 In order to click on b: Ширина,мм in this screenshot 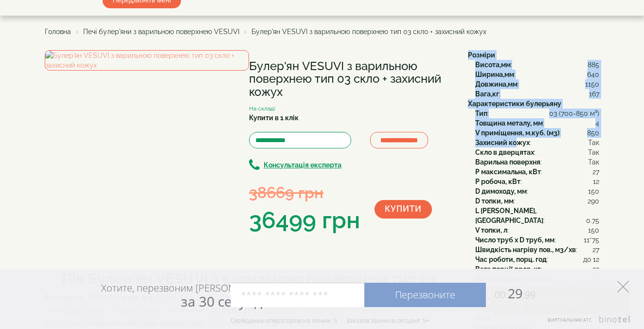, I will do `click(495, 74)`.